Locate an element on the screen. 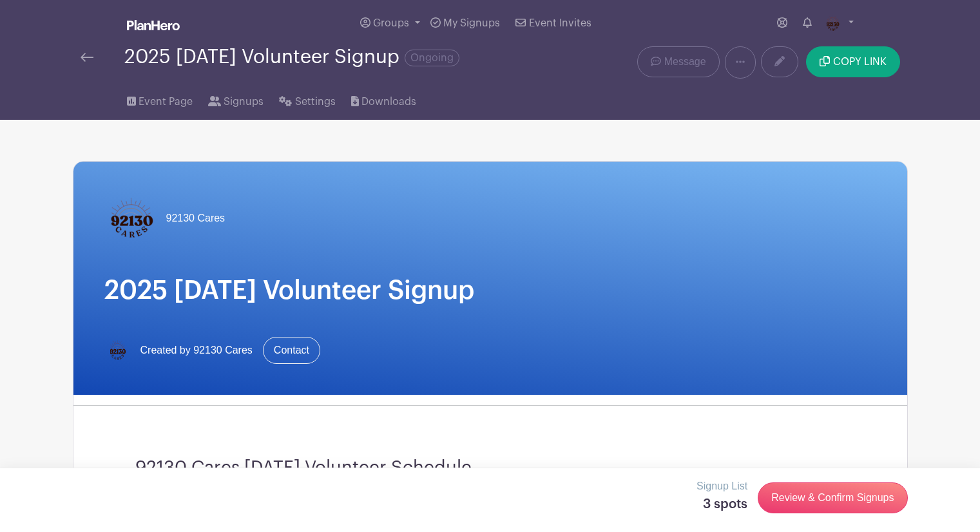 The height and width of the screenshot is (532, 980). img: logo_white-6c42ec7e38ccf1d336a20a19083b03d10ae64f83f12c07503d8b9e83406b4c7d.svg is located at coordinates (154, 25).